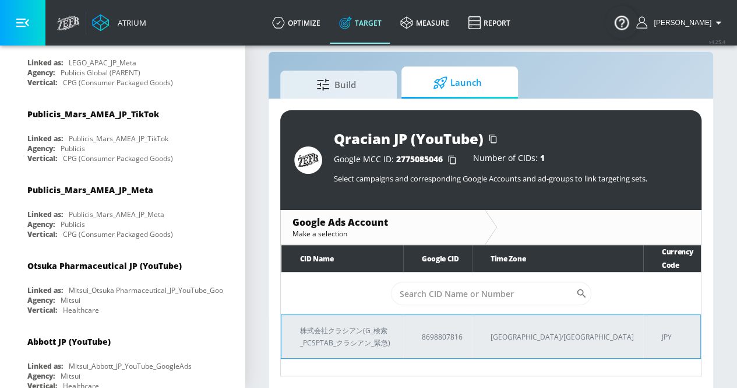 The width and height of the screenshot is (737, 388). I want to click on p: JPY, so click(677, 336).